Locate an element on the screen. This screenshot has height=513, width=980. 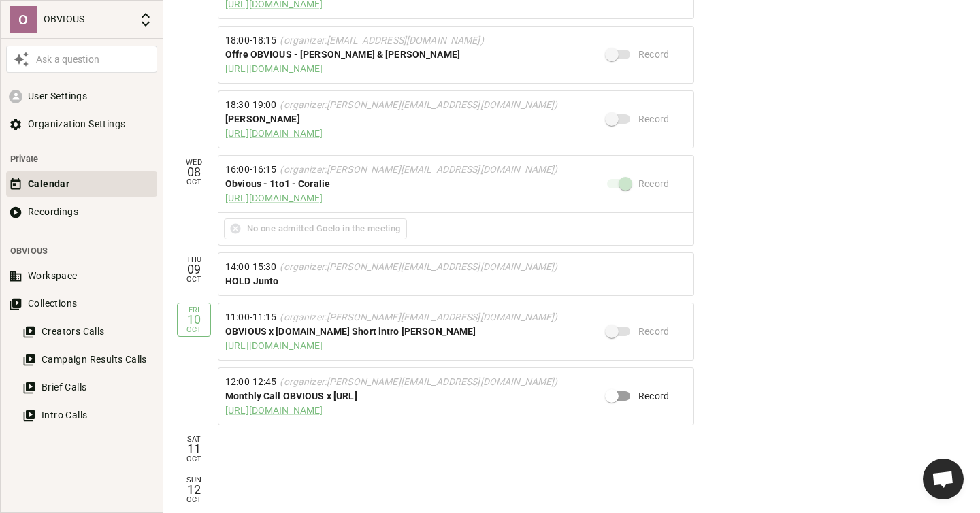
button: Organization Settings is located at coordinates (82, 124).